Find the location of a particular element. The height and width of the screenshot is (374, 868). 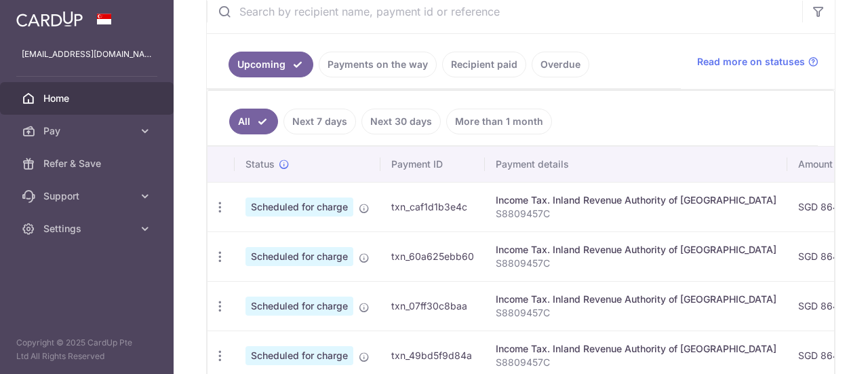

span: Status is located at coordinates (260, 164).